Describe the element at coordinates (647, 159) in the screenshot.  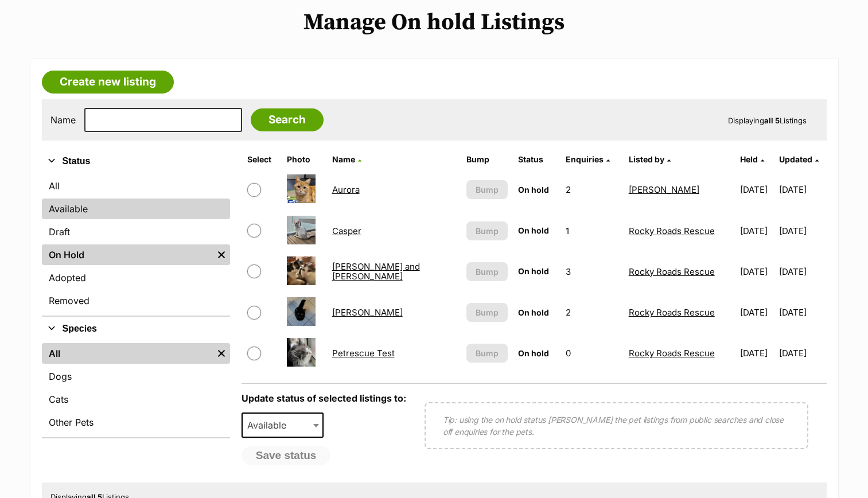
I see `span: Listed by` at that location.